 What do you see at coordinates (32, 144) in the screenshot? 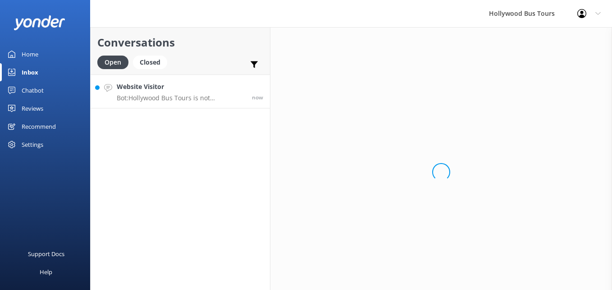
I see `div: Settings` at bounding box center [32, 144].